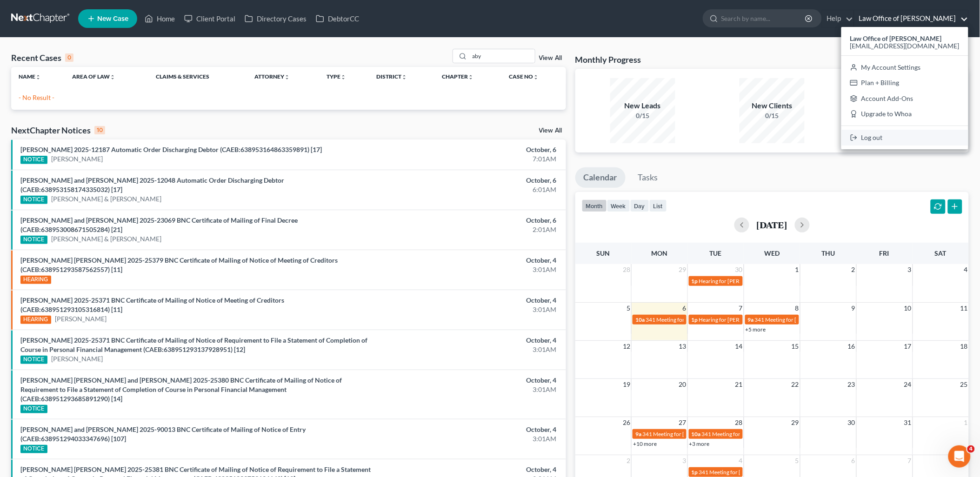 The image size is (980, 477). I want to click on a: Case Nounfold_more, so click(523, 76).